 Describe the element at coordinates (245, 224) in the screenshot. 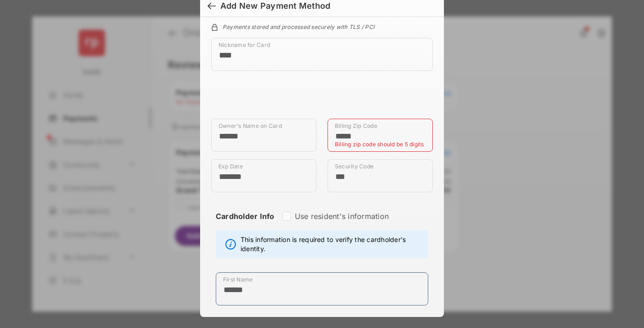

I see `strong: Cardholder Info` at that location.